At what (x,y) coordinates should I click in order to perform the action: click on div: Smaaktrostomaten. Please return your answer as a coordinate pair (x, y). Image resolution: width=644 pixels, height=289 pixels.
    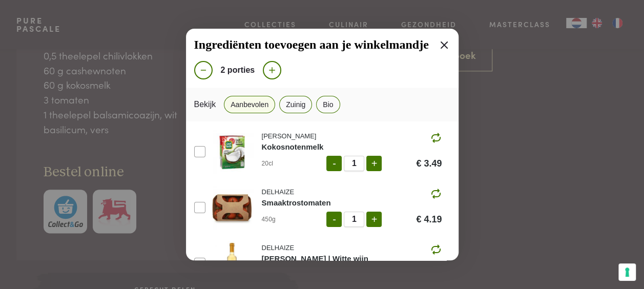
    Looking at the image, I should click on (352, 203).